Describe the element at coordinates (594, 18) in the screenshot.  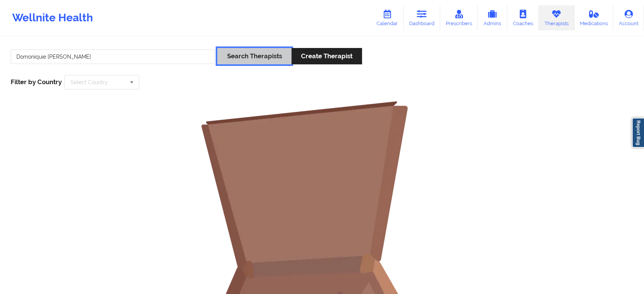
I see `a: Medications` at that location.